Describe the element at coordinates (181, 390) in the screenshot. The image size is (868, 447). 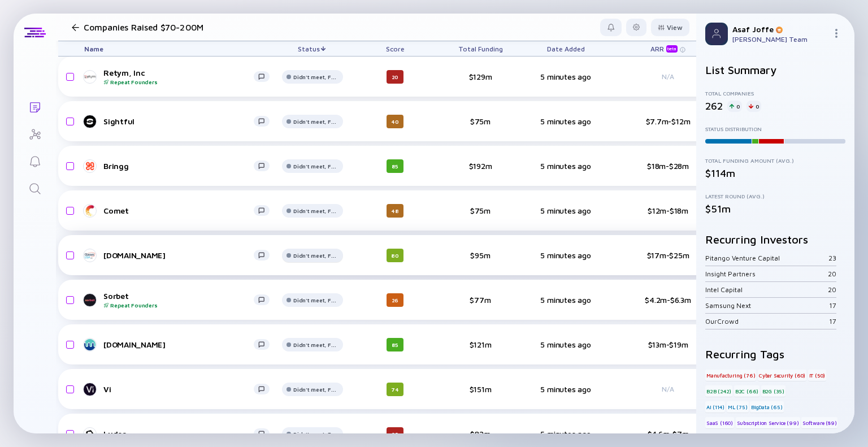
I see `a: Vi` at that location.